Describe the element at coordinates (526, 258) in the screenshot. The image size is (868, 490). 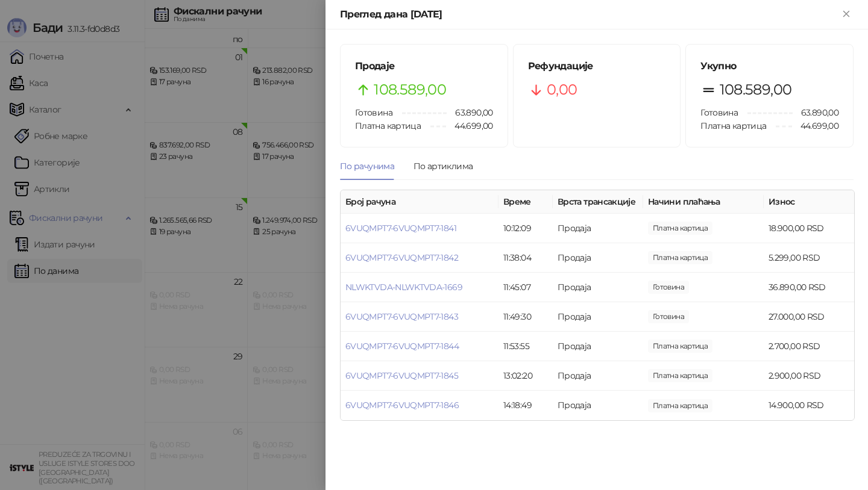
I see `td: 11:38:04` at that location.